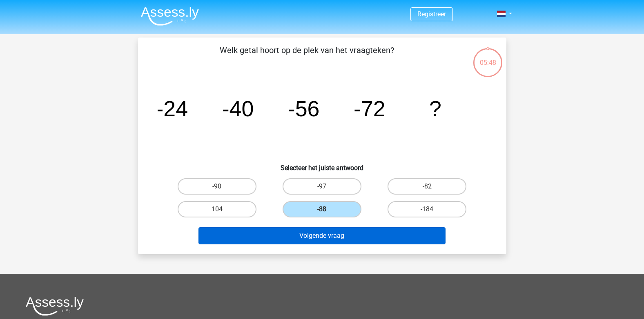 The width and height of the screenshot is (644, 319). Describe the element at coordinates (217, 209) in the screenshot. I see `label: 104` at that location.